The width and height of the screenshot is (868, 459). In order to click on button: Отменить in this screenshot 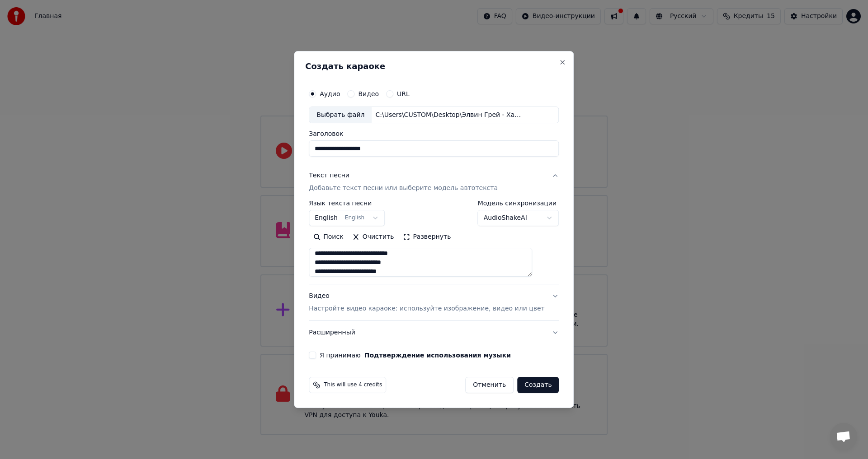, I will do `click(489, 385)`.